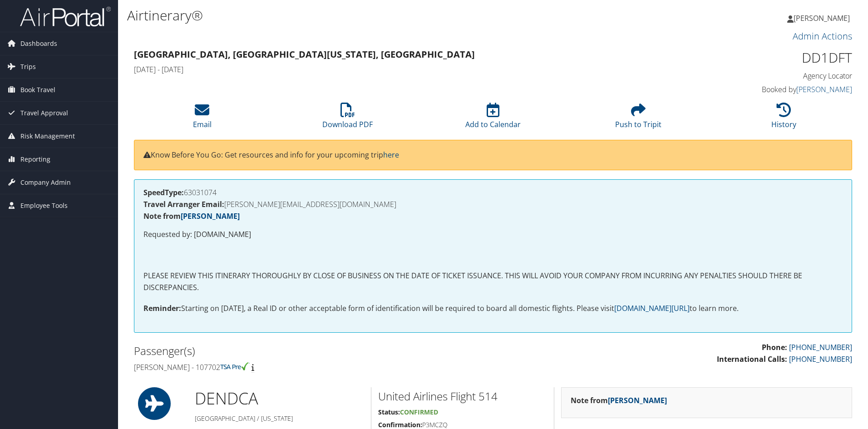  Describe the element at coordinates (184, 205) in the screenshot. I see `strong: Travel Arranger Email:` at that location.